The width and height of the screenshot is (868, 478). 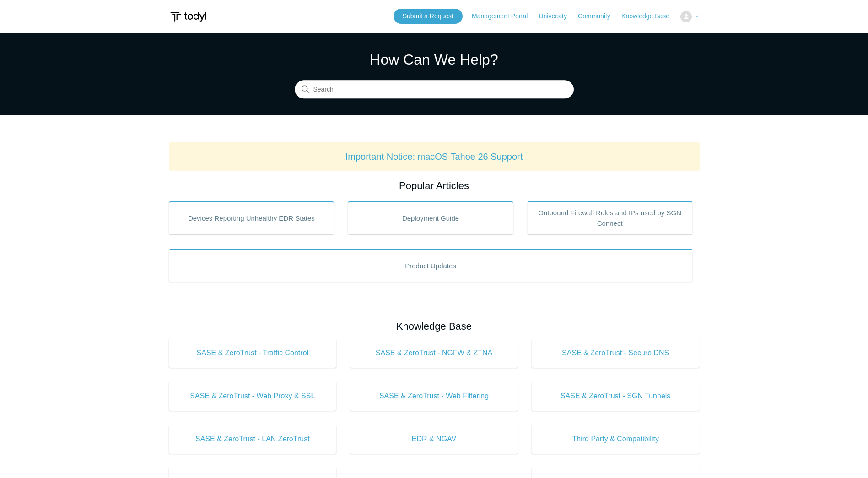 What do you see at coordinates (616, 353) in the screenshot?
I see `span: SASE & ZeroTrust - Secure DNS` at bounding box center [616, 353].